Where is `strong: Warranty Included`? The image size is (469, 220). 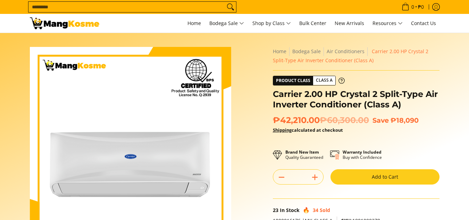
strong: Warranty Included is located at coordinates (362, 152).